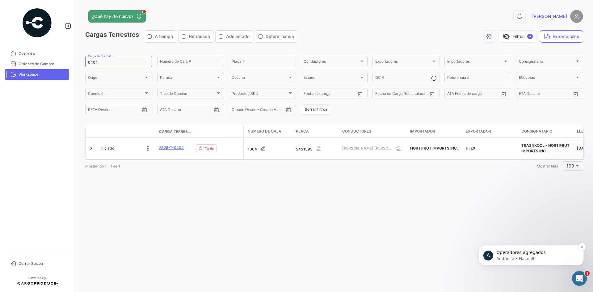 This screenshot has width=593, height=292. I want to click on span: Origen, so click(116, 78).